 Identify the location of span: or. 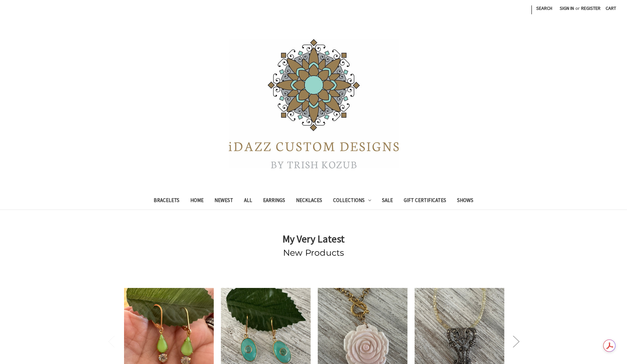
(578, 8).